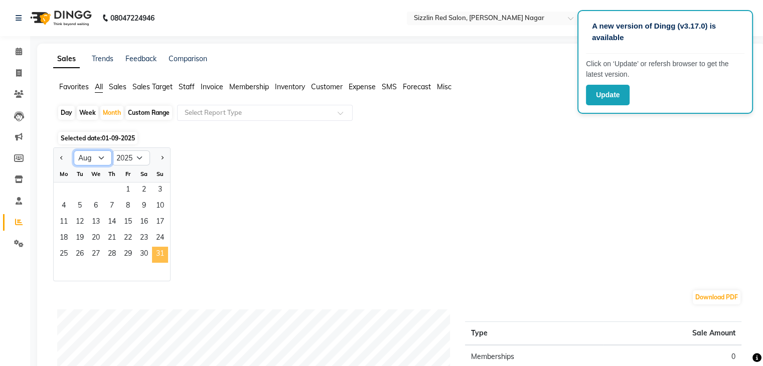 This screenshot has width=763, height=366. I want to click on div: Saturday, August 23, 2025, so click(144, 239).